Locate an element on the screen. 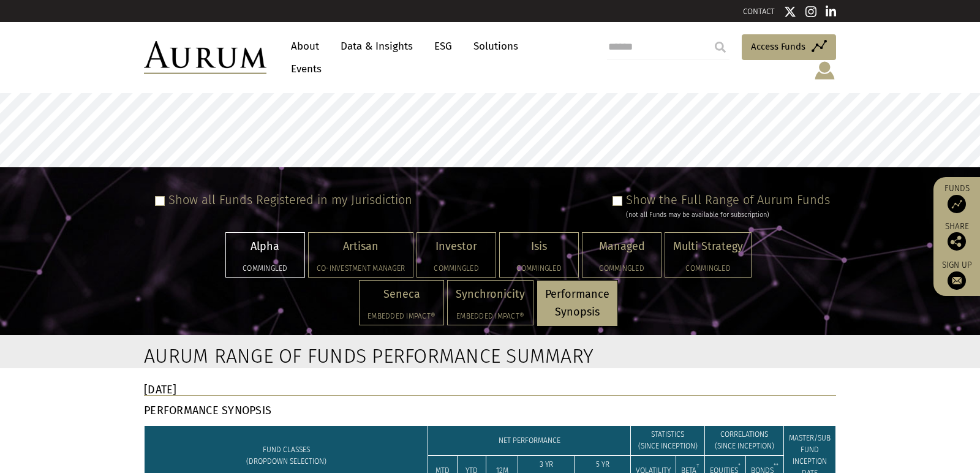  img: Share this post is located at coordinates (957, 242).